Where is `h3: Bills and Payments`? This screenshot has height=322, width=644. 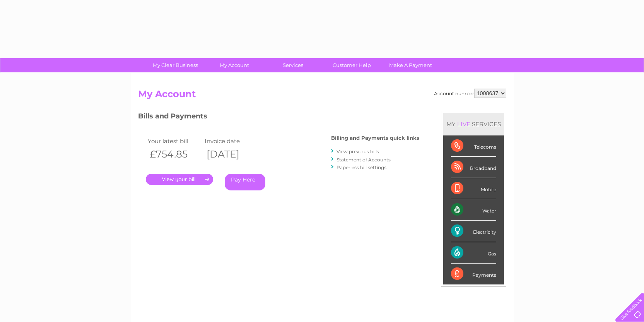
h3: Bills and Payments is located at coordinates (278, 117).